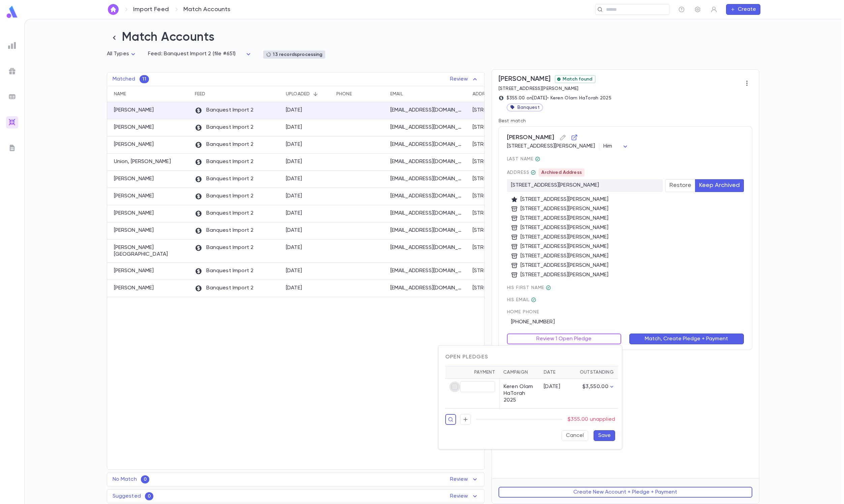 The height and width of the screenshot is (504, 844). What do you see at coordinates (557, 372) in the screenshot?
I see `th: Date` at bounding box center [557, 372].